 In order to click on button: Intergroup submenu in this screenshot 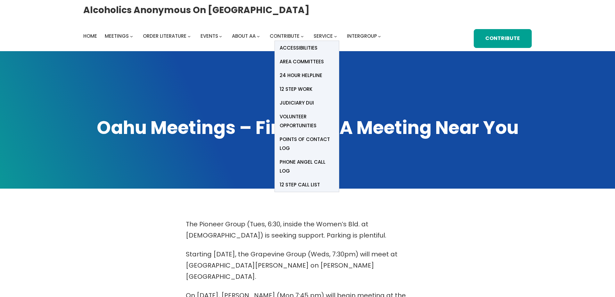, I will do `click(379, 36)`.